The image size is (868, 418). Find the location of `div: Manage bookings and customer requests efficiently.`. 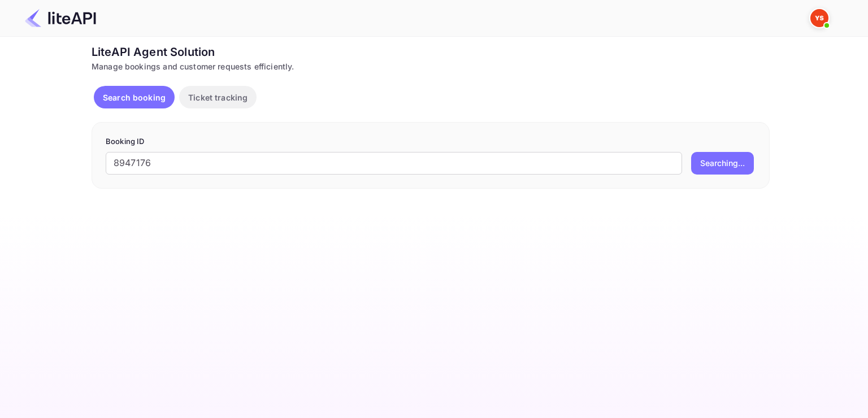

div: Manage bookings and customer requests efficiently. is located at coordinates (430, 66).